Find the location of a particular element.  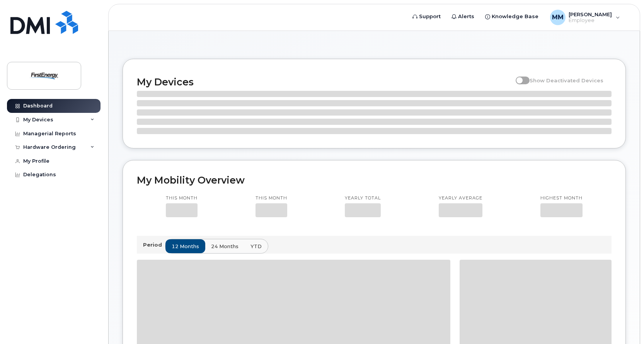

span: YTD is located at coordinates (256, 246).